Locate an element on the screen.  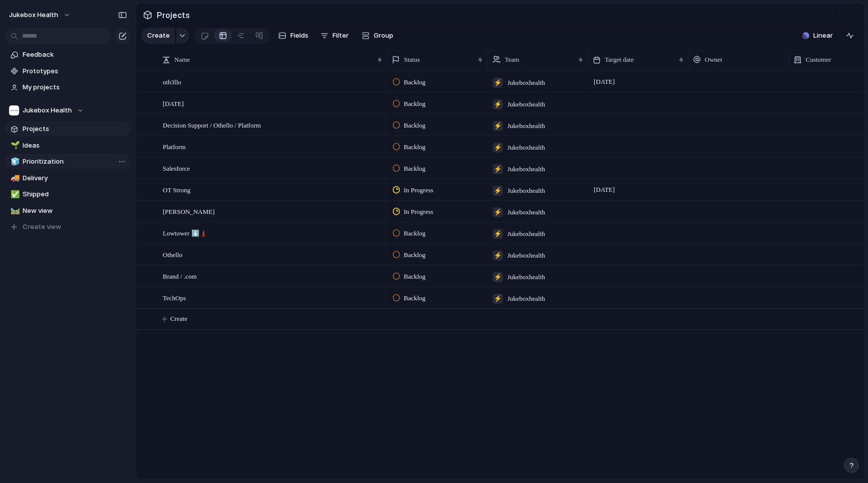
span: Team is located at coordinates (512, 60).